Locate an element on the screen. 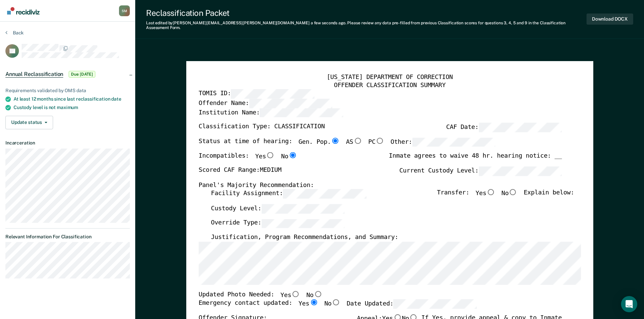  div: Requirements validated by OMS data is located at coordinates (68, 91).